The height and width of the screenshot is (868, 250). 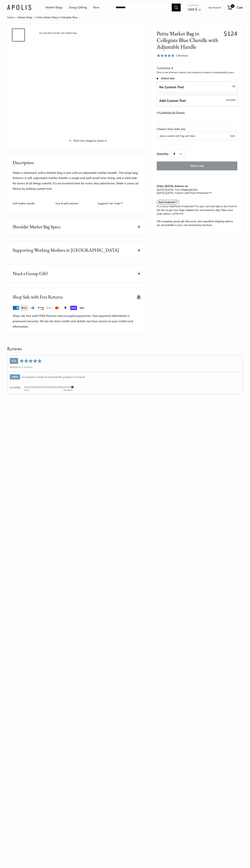 I want to click on span: Select one, so click(x=166, y=78).